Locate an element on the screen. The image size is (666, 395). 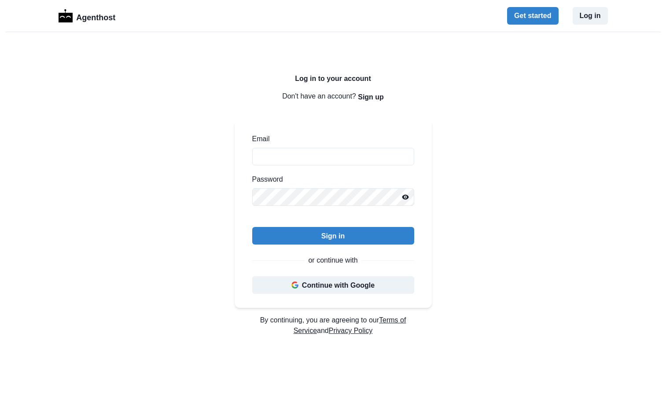
button: Sign in is located at coordinates (333, 236).